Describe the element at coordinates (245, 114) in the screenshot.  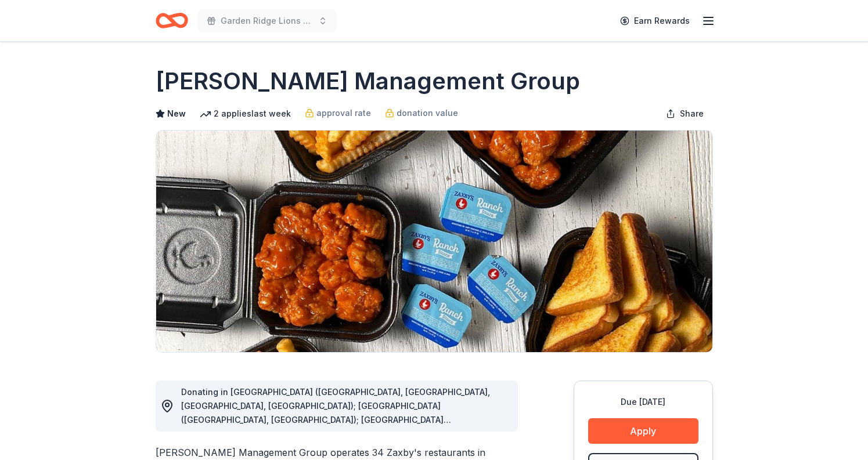
I see `div: 2 applies last week` at that location.